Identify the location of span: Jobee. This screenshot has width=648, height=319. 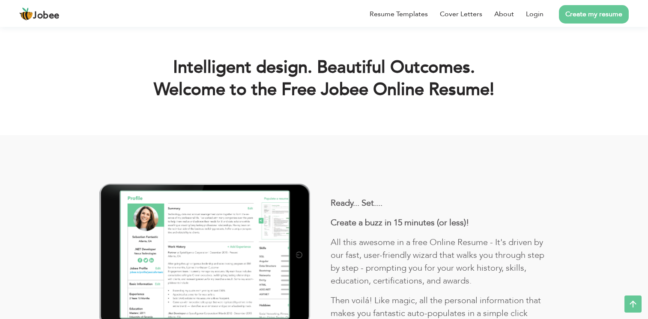
(46, 16).